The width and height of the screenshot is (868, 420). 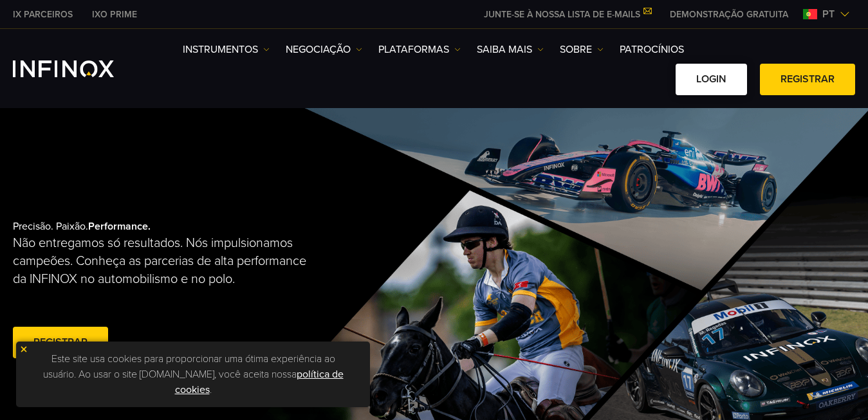 What do you see at coordinates (510, 50) in the screenshot?
I see `a: Saiba mais` at bounding box center [510, 50].